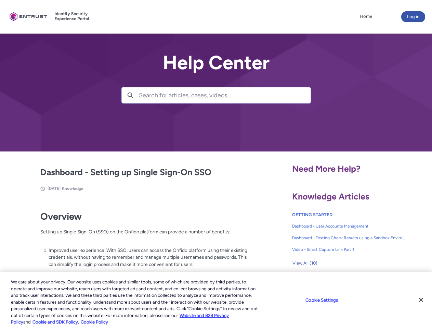 This screenshot has width=432, height=329. I want to click on span: Need More Help?, so click(327, 168).